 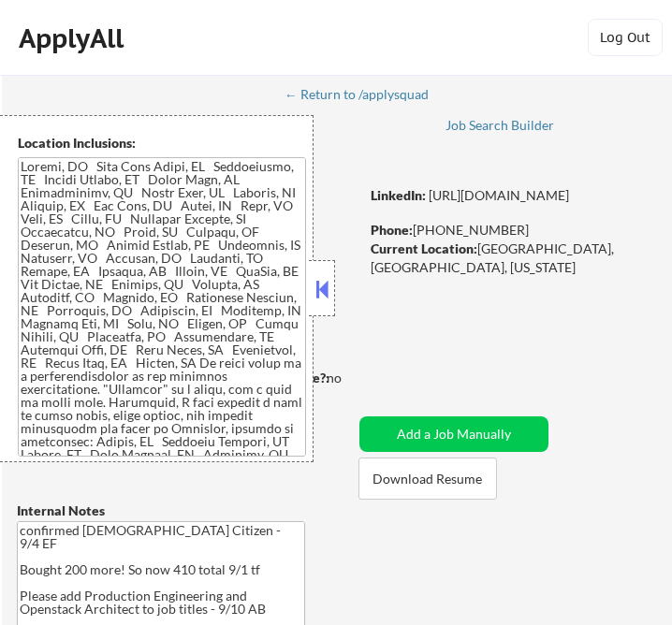 I want to click on div: no, so click(x=353, y=378).